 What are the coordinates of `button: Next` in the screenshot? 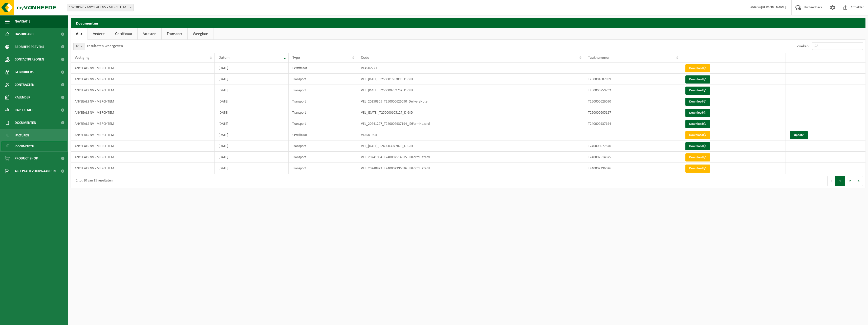 It's located at (859, 181).